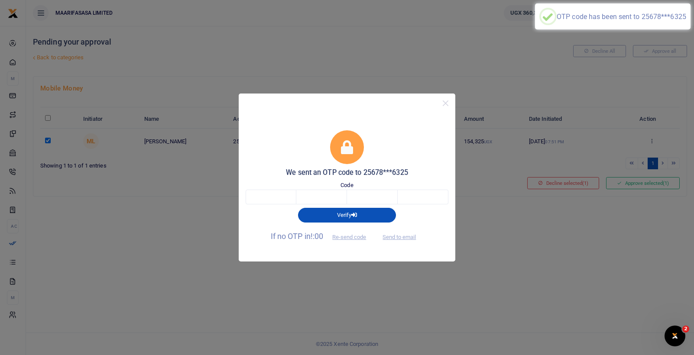  What do you see at coordinates (347, 215) in the screenshot?
I see `button: Verify` at bounding box center [347, 215].